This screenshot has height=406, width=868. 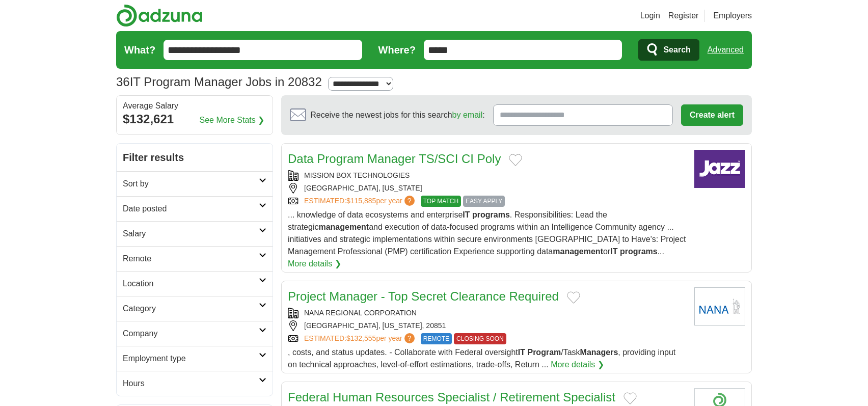 I want to click on span: TOP MATCH, so click(x=440, y=201).